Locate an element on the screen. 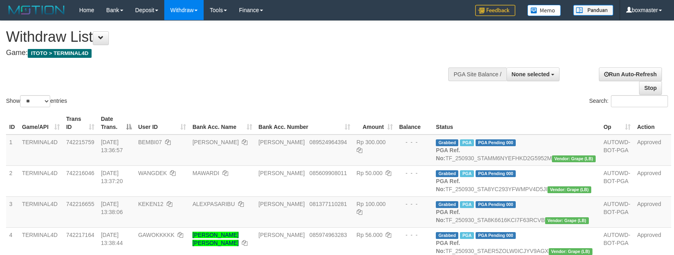 Image resolution: width=674 pixels, height=255 pixels. td: TF_250930_STA8YC293YFWMPV4D5JI is located at coordinates (516, 181).